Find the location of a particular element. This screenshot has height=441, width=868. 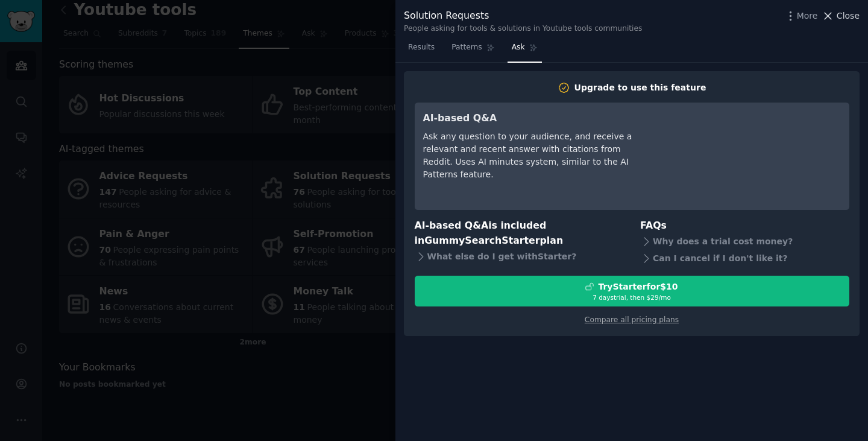

div: Try Starter for $10 is located at coordinates (637, 286).